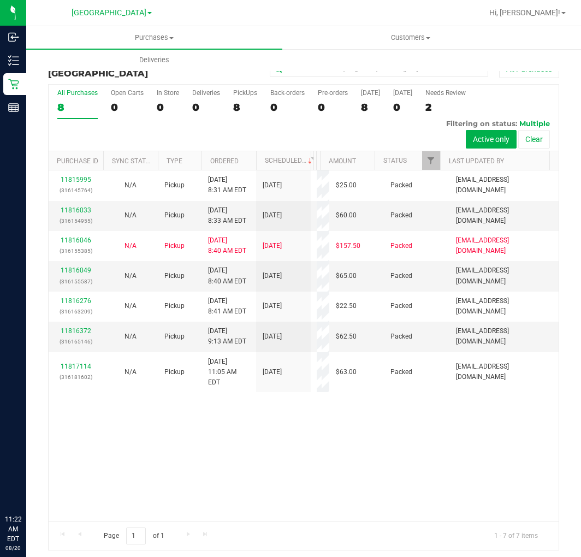  What do you see at coordinates (346, 337) in the screenshot?
I see `span: $62.50` at bounding box center [346, 337].